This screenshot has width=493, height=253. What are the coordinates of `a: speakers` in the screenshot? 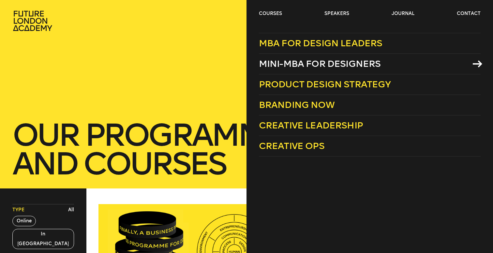 It's located at (337, 14).